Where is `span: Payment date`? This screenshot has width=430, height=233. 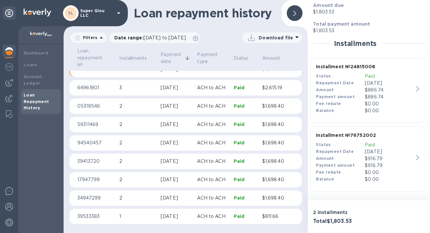
span: Payment date is located at coordinates (176, 58).